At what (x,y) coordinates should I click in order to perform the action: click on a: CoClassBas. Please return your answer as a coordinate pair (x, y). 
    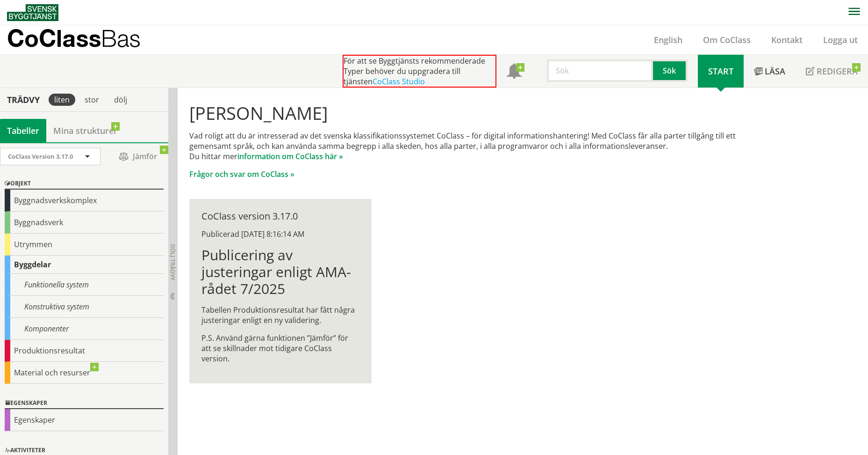
    Looking at the image, I should click on (84, 40).